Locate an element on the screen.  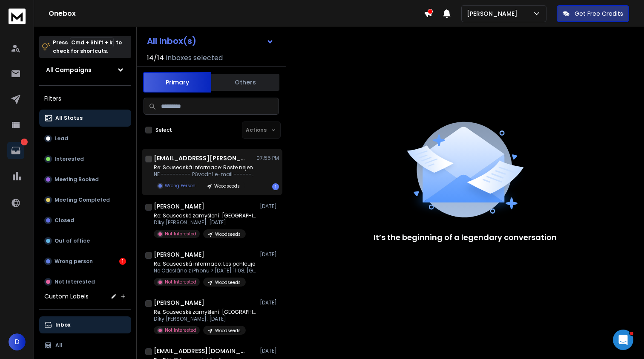
a: 1 is located at coordinates (16, 151).